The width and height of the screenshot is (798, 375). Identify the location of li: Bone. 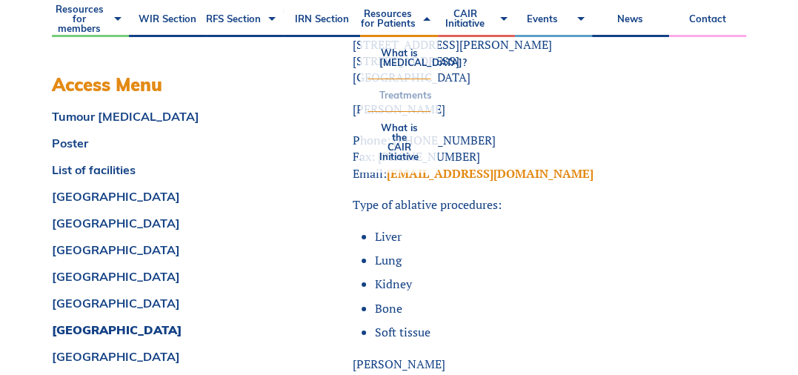
(504, 308).